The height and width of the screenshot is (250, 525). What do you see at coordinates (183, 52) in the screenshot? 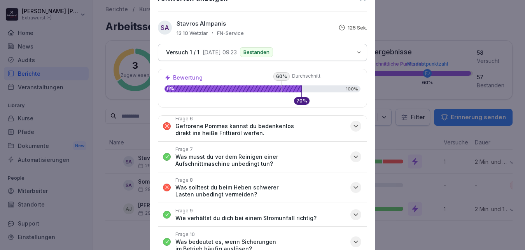
I see `p: Versuch 1 / 1` at bounding box center [183, 52].